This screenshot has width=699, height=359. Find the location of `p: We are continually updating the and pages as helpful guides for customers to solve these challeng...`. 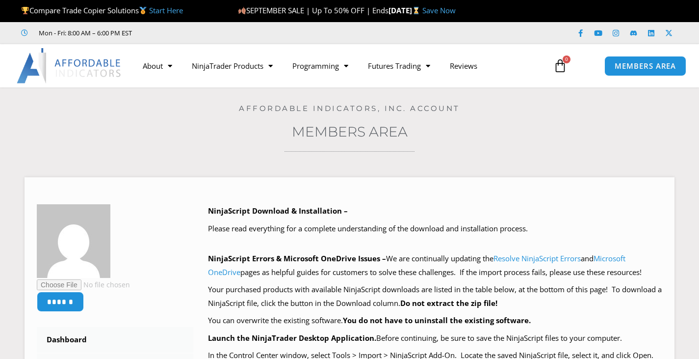

p: We are continually updating the and pages as helpful guides for customers to solve these challeng... is located at coordinates (435, 265).